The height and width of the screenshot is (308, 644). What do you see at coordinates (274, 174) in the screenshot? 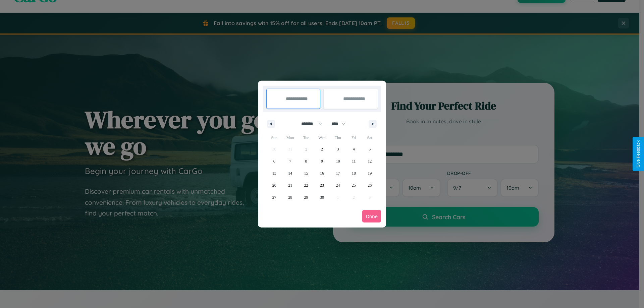
I see `span: 13` at bounding box center [274, 174].